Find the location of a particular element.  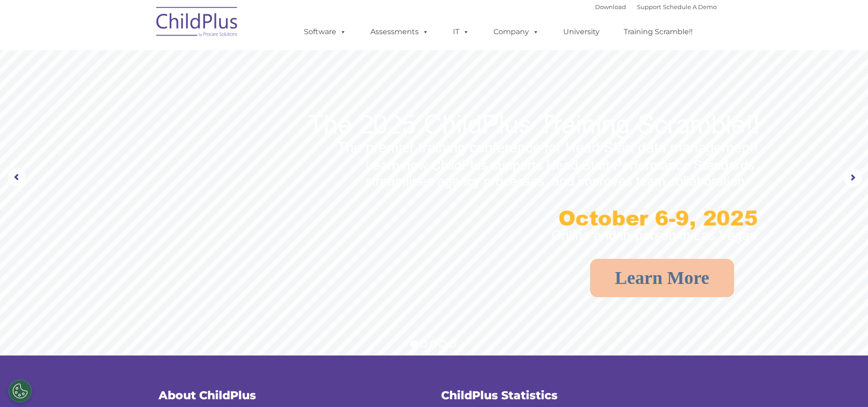

img: ChildPlus by Procare Solutions is located at coordinates (197, 23).